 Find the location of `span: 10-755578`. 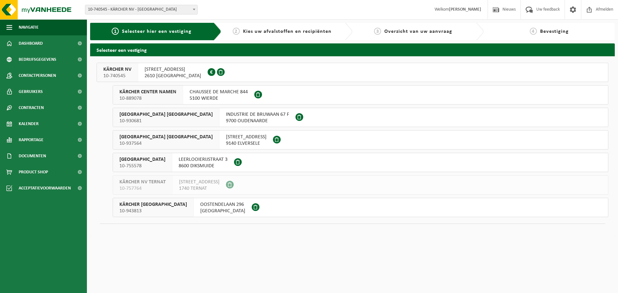

span: 10-755578 is located at coordinates (142, 166).